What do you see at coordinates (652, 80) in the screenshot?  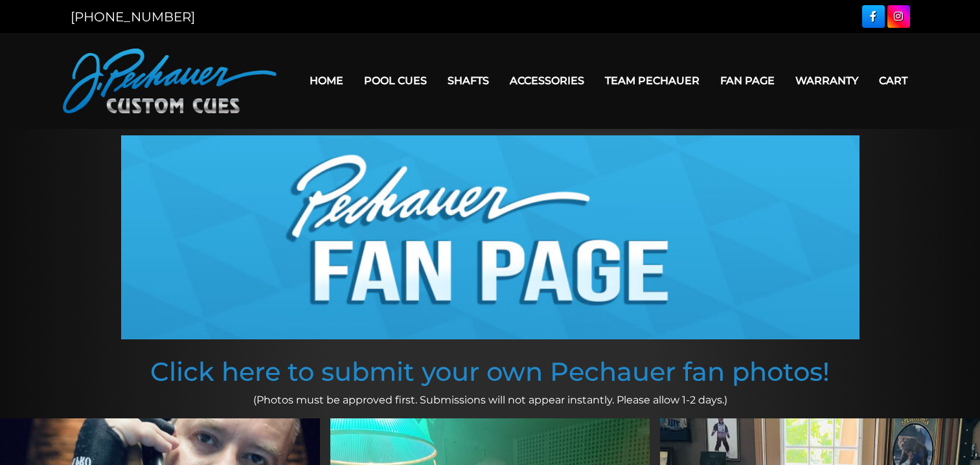 I see `a: Team Pechauer` at bounding box center [652, 80].